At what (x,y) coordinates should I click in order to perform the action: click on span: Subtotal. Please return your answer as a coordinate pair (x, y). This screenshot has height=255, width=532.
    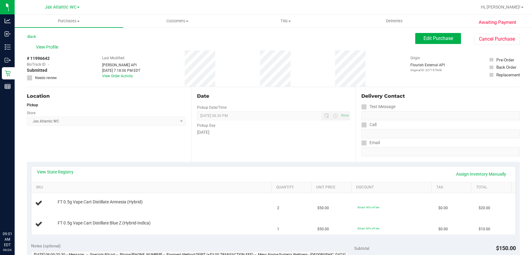
    Looking at the image, I should click on (362, 248).